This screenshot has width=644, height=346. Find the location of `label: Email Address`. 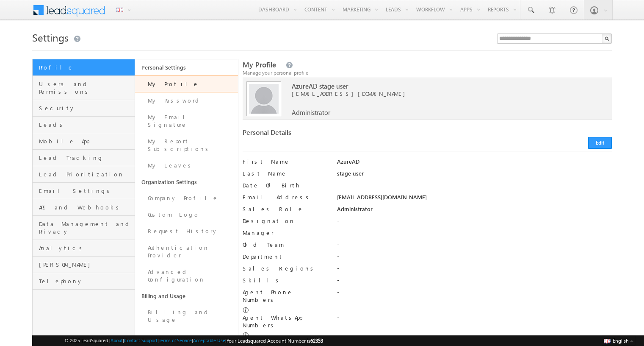

label: Email Address is located at coordinates (285, 197).